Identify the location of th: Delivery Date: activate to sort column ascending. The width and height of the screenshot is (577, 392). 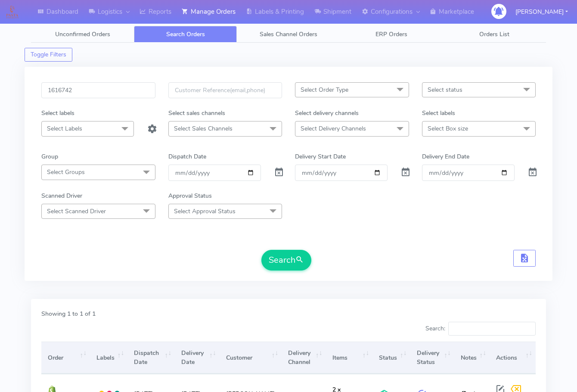
(197, 357).